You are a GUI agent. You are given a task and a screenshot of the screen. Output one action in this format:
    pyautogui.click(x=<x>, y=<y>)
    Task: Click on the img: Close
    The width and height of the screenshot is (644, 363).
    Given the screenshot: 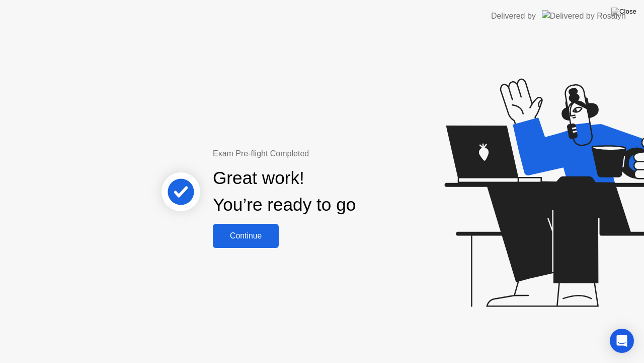 What is the action you would take?
    pyautogui.click(x=624, y=11)
    